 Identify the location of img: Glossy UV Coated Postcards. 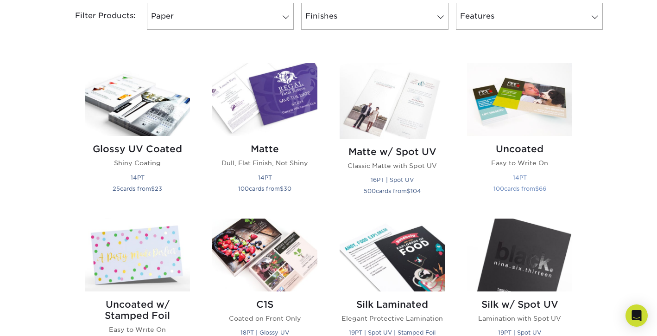
(137, 99).